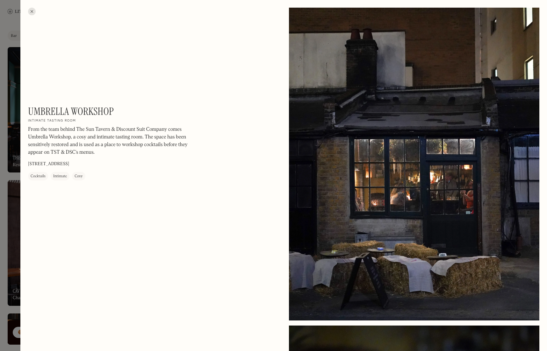 This screenshot has width=547, height=351. Describe the element at coordinates (114, 141) in the screenshot. I see `p: From the team behind The Sun Tavern & Discount Suit Company comes Umbrella Workshop, a cosy and i...` at that location.